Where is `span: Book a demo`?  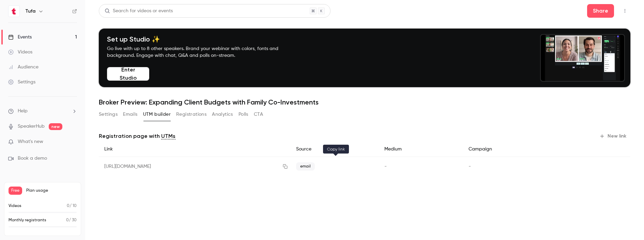 span: Book a demo is located at coordinates (33, 159).